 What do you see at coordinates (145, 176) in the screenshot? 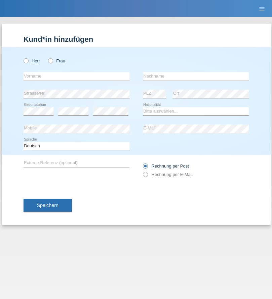
I see `input: Rechnung per E-Mail` at bounding box center [145, 176].